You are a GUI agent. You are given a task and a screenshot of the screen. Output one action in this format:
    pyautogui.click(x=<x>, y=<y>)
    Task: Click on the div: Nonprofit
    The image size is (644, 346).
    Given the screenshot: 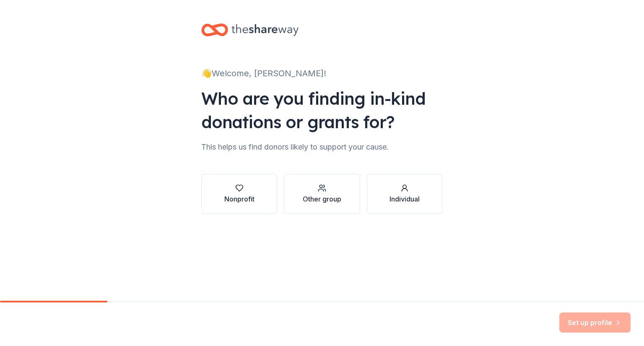 What is the action you would take?
    pyautogui.click(x=239, y=199)
    